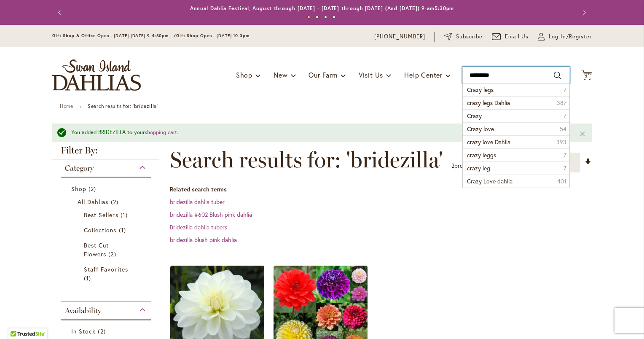 The height and width of the screenshot is (339, 644). I want to click on a: Email Us, so click(511, 36).